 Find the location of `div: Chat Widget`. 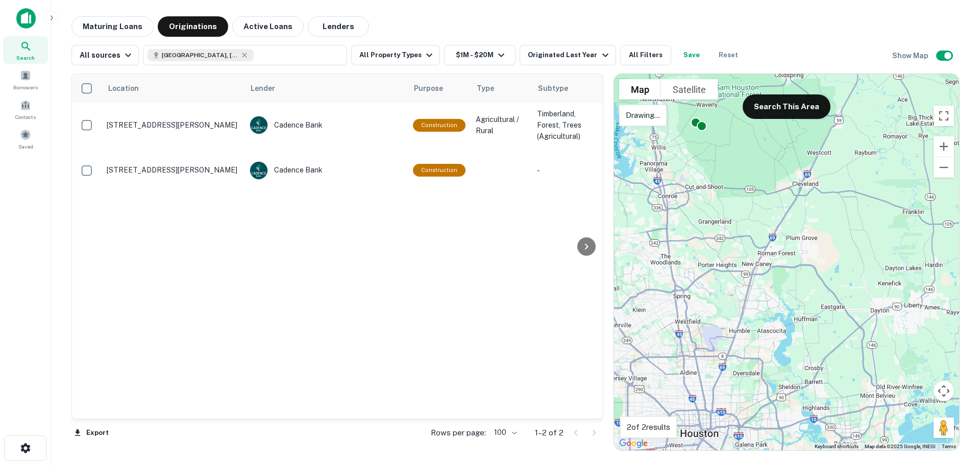

div: Chat Widget is located at coordinates (955, 407).